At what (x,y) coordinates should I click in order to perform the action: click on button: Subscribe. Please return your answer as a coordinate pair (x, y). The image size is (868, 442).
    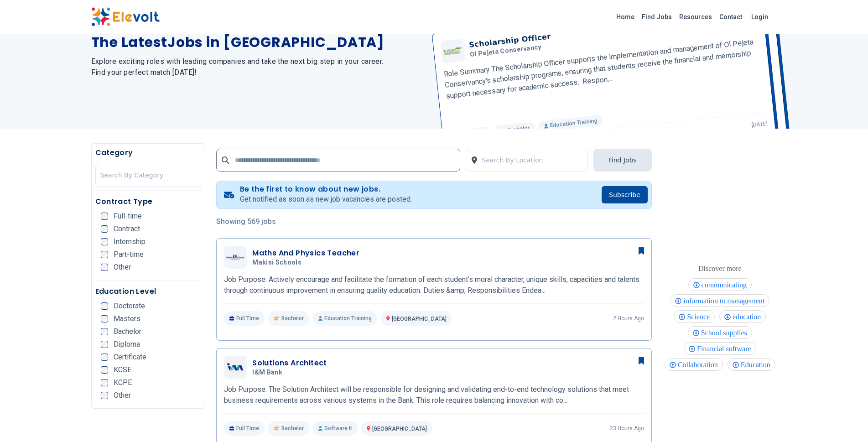
    Looking at the image, I should click on (624, 195).